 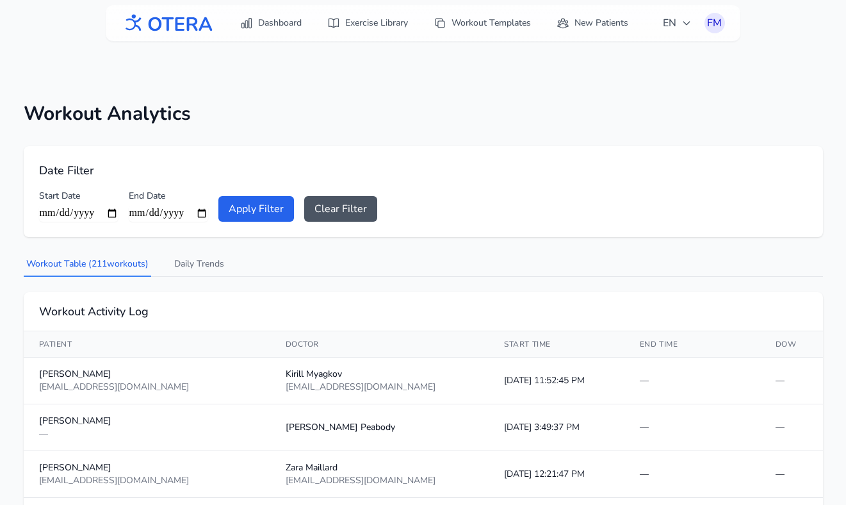 I want to click on button: Apply Filter, so click(x=256, y=209).